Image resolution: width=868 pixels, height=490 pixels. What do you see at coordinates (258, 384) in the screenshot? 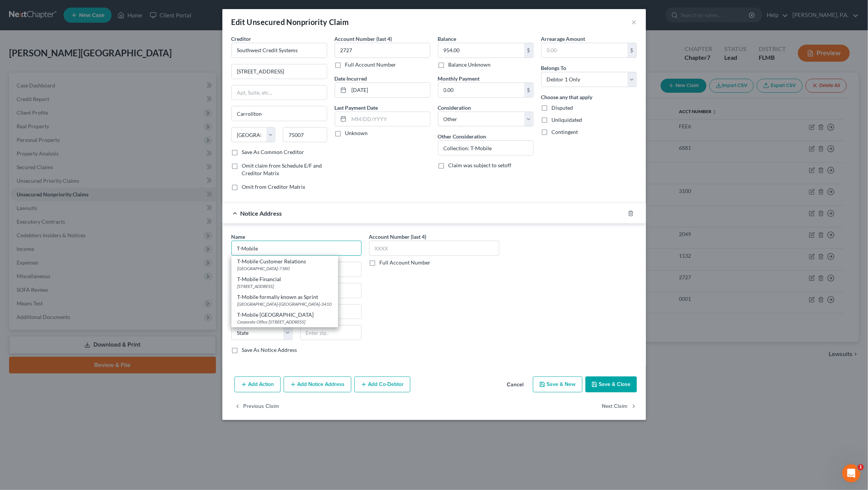
I see `button: Add Action` at bounding box center [258, 384].